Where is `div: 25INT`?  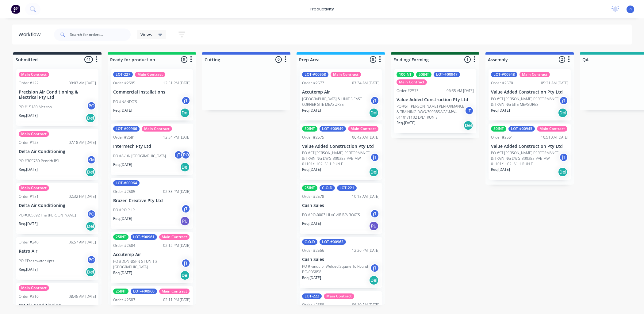
div: 25INT is located at coordinates (121, 237).